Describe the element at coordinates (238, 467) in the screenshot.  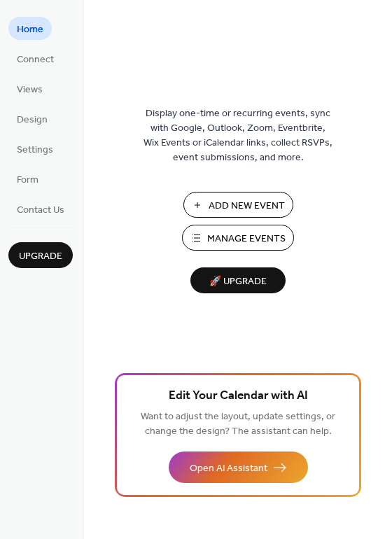
I see `button: Open AI Assistant` at that location.